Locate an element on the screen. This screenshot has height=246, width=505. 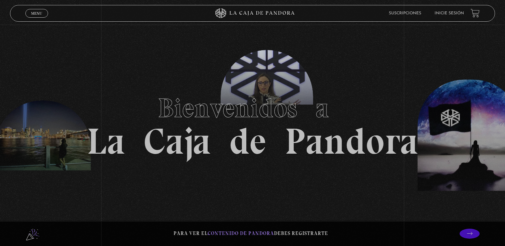
span: Bienvenidos a is located at coordinates (253, 108).